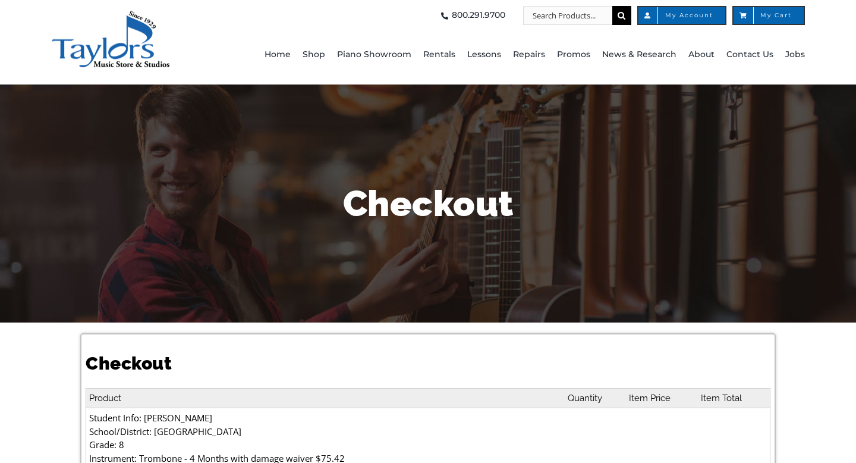 The height and width of the screenshot is (463, 856). What do you see at coordinates (574, 55) in the screenshot?
I see `span: Promos` at bounding box center [574, 55].